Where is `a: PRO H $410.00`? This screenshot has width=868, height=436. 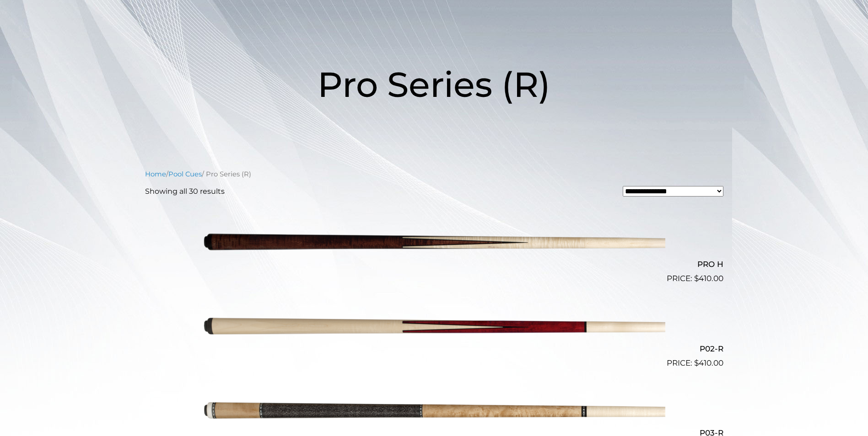
a: PRO H $410.00 is located at coordinates (434, 244).